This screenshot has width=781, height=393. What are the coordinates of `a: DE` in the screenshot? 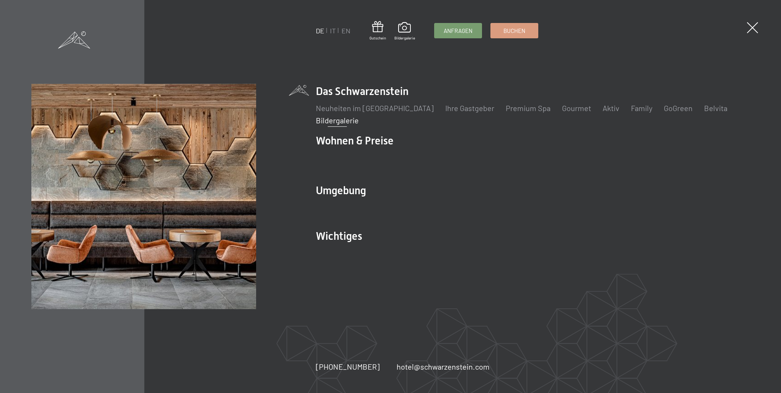 It's located at (320, 31).